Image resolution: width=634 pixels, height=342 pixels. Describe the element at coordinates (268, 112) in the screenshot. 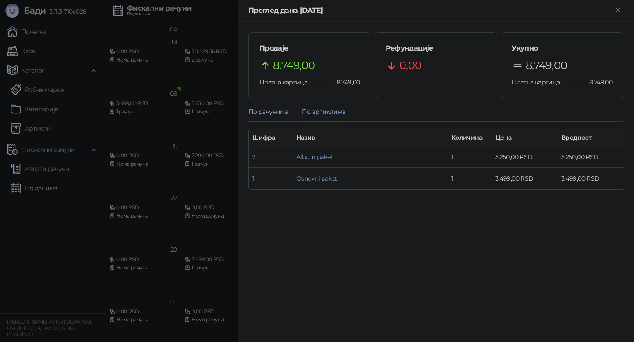

I see `div: По рачунима` at that location.